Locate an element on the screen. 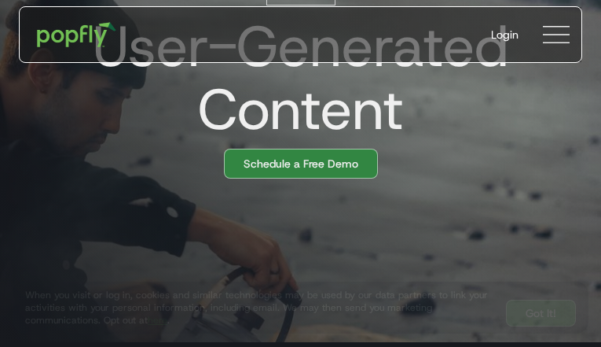 The height and width of the screenshot is (347, 601). h1: User-Generated Content is located at coordinates (294, 78).